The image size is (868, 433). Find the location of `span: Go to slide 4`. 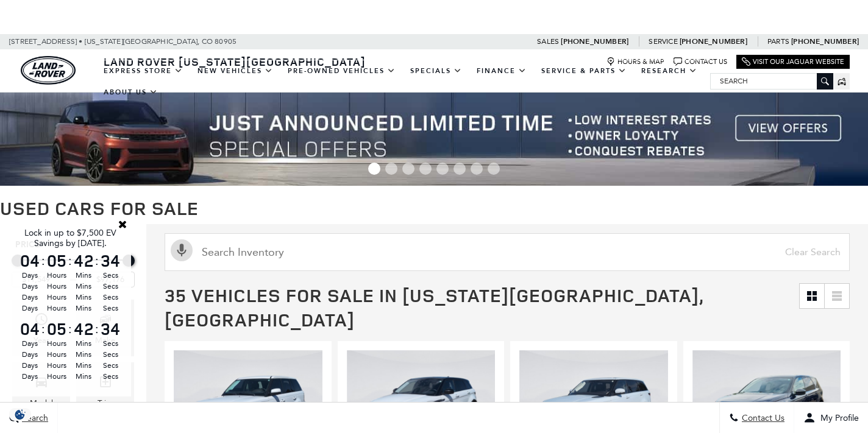

span: Go to slide 4 is located at coordinates (426, 169).